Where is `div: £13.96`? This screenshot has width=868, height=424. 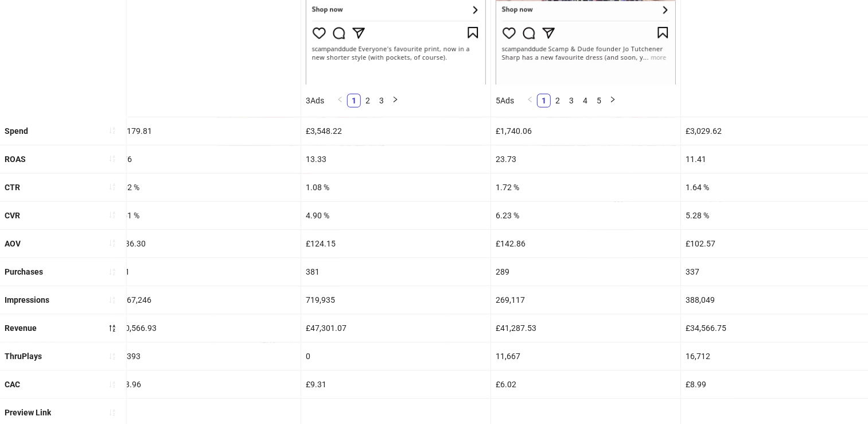 div: £13.96 is located at coordinates (206, 385).